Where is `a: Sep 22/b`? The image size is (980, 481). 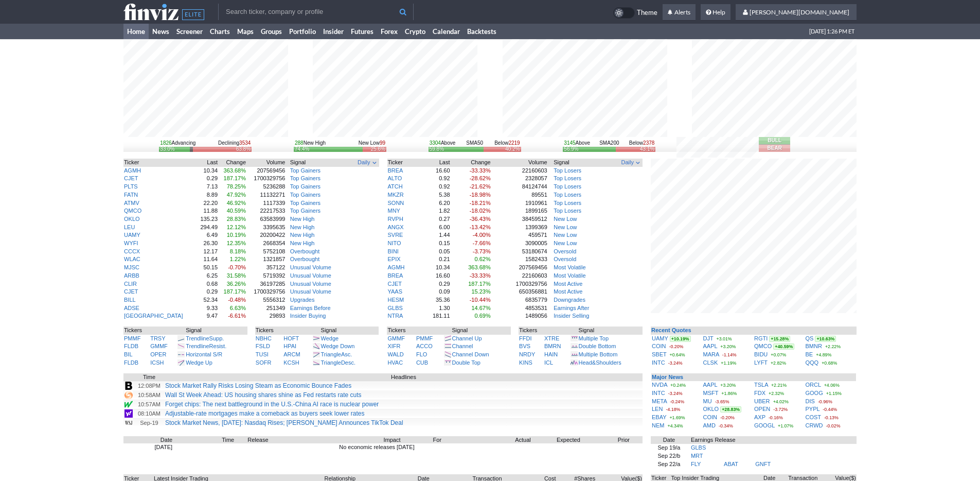
a: Sep 22/b is located at coordinates (669, 456).